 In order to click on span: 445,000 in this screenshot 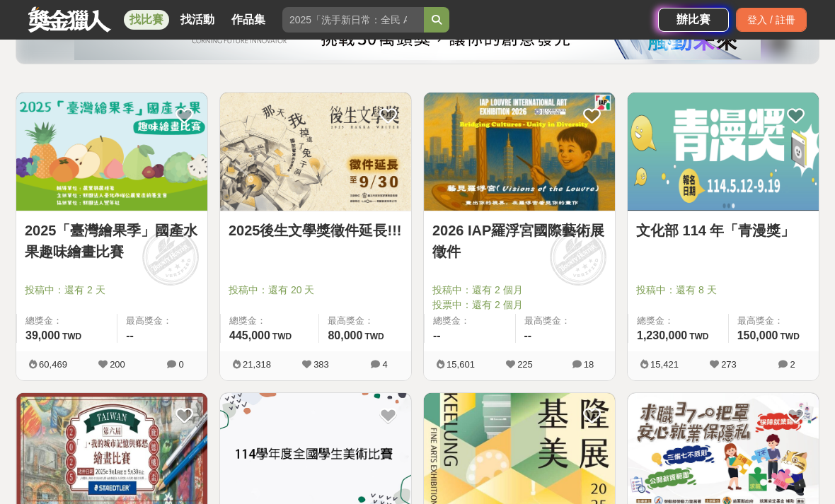, I will do `click(250, 336)`.